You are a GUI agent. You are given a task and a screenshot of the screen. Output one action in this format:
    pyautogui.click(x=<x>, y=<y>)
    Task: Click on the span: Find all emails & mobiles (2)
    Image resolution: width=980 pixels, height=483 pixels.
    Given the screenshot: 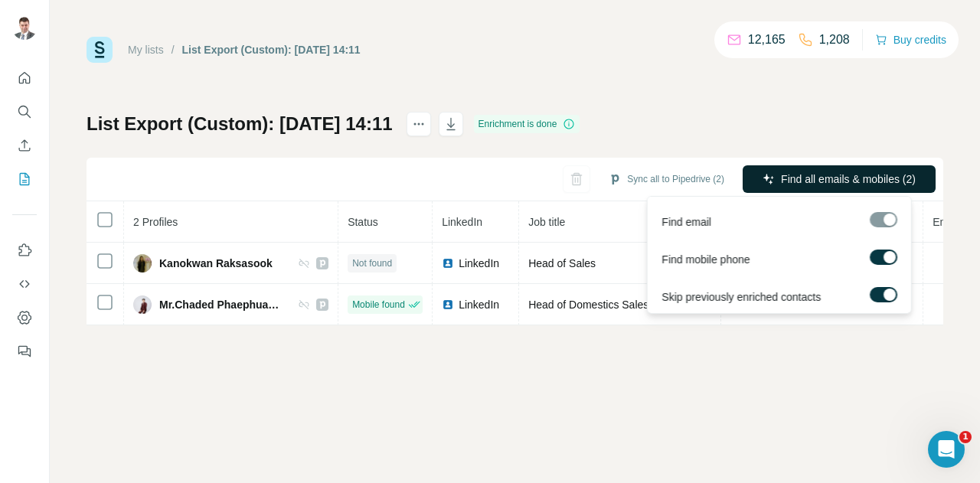 What is the action you would take?
    pyautogui.click(x=848, y=179)
    